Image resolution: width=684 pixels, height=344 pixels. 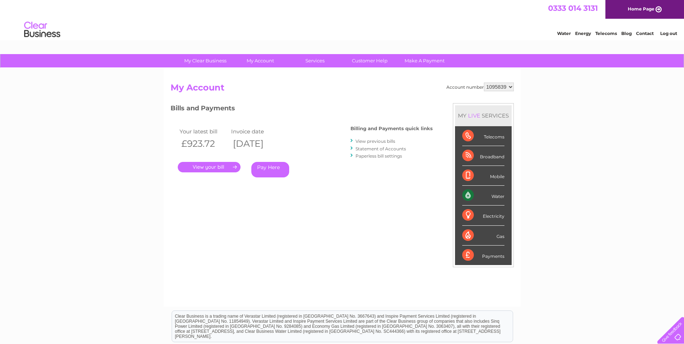 What do you see at coordinates (483, 115) in the screenshot?
I see `div: MY SERVICES` at bounding box center [483, 115].